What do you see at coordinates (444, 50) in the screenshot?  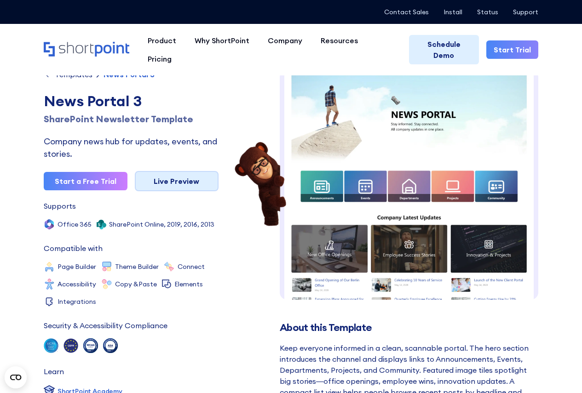 I see `a: Schedule Demo` at bounding box center [444, 50].